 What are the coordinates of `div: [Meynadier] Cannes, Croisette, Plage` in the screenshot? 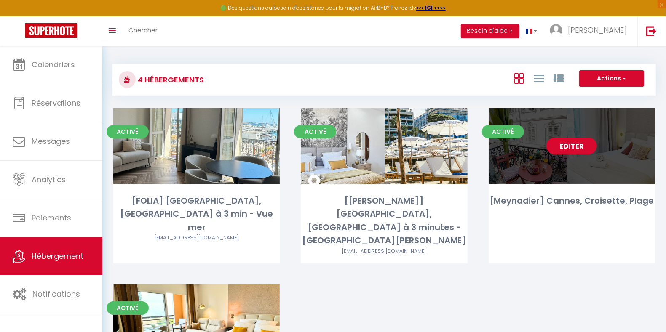 It's located at (572, 201).